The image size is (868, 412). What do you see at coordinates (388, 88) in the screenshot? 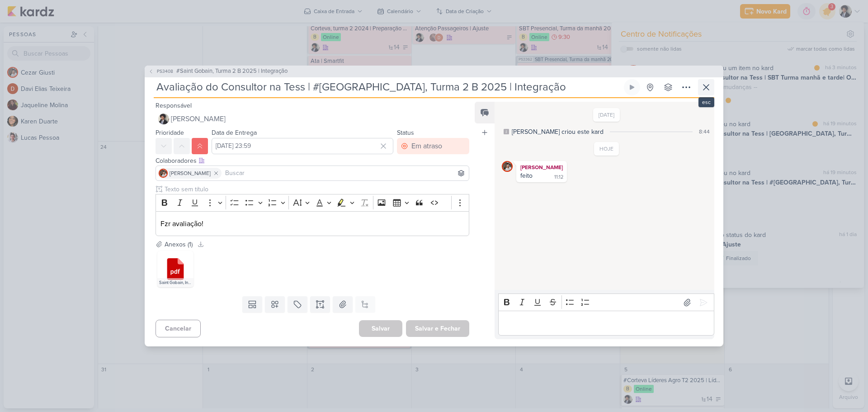
I see `input: Kard Sem Título` at bounding box center [388, 88].